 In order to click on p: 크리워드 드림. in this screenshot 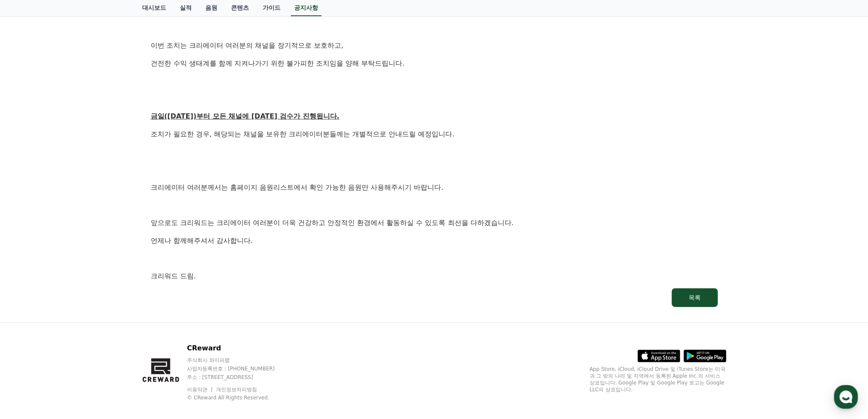, I will do `click(434, 276)`.